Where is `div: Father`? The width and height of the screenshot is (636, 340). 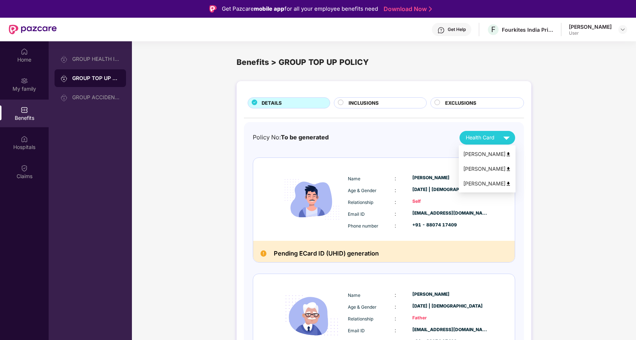 div: Father is located at coordinates (450, 318).